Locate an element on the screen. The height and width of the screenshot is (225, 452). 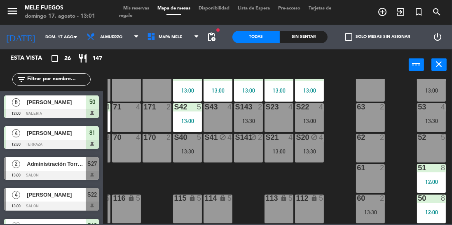
span: Mapa de mesas is located at coordinates (174, 8).